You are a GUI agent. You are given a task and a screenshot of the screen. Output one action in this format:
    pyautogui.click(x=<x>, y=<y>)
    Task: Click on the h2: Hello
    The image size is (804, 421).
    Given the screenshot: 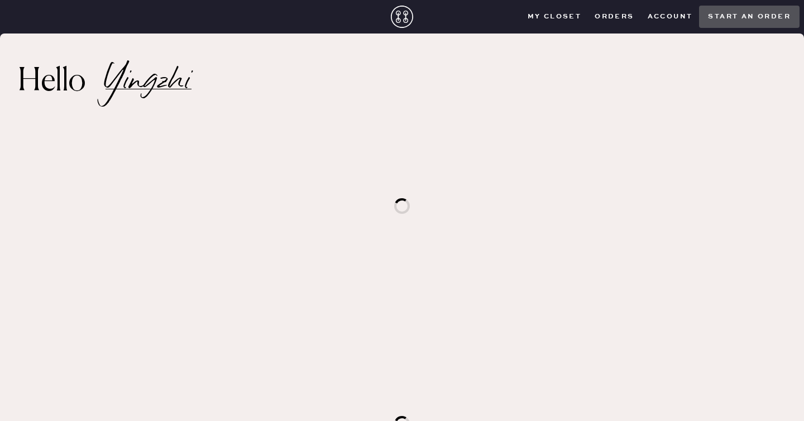 What is the action you would take?
    pyautogui.click(x=61, y=82)
    